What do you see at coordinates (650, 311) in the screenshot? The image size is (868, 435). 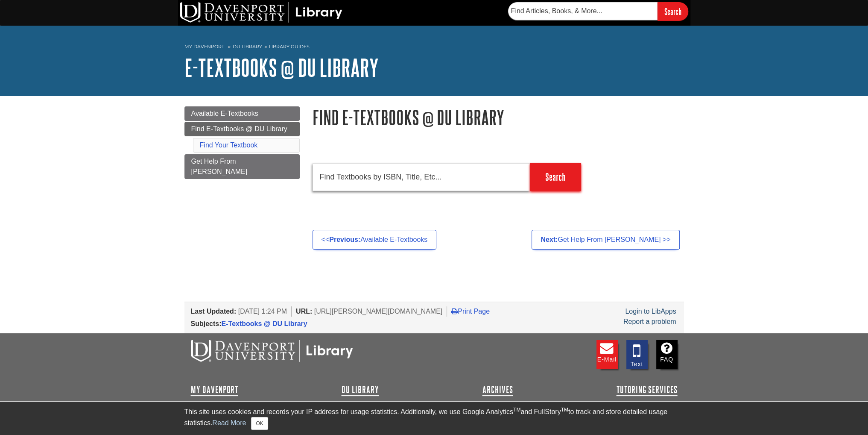 I see `a: Login to LibApps` at bounding box center [650, 311].